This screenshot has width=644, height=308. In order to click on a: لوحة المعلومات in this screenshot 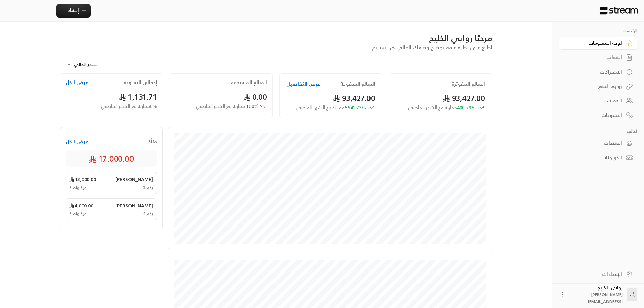, I will do `click(598, 43)`.